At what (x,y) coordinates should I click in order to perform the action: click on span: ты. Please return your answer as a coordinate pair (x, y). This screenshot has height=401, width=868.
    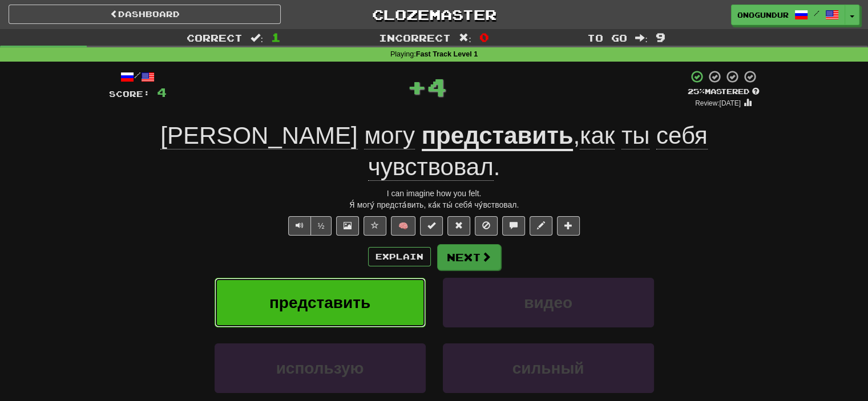
    Looking at the image, I should click on (635, 136).